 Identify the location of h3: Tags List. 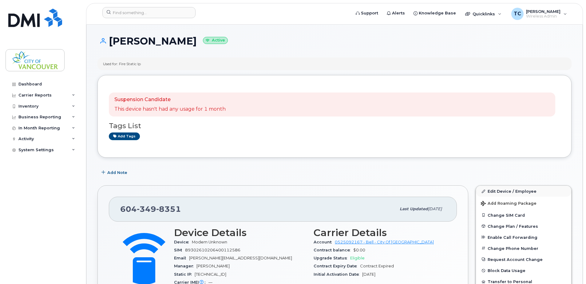
(334, 126).